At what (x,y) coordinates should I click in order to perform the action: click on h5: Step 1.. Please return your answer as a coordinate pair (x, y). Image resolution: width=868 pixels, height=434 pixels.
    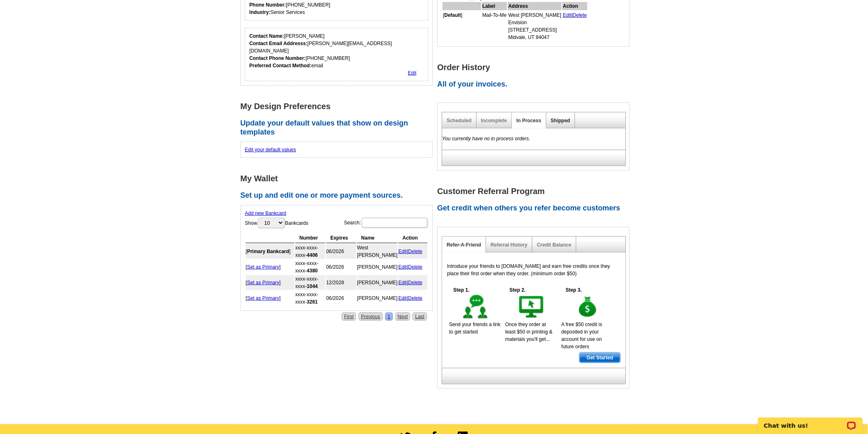
    Looking at the image, I should click on (461, 290).